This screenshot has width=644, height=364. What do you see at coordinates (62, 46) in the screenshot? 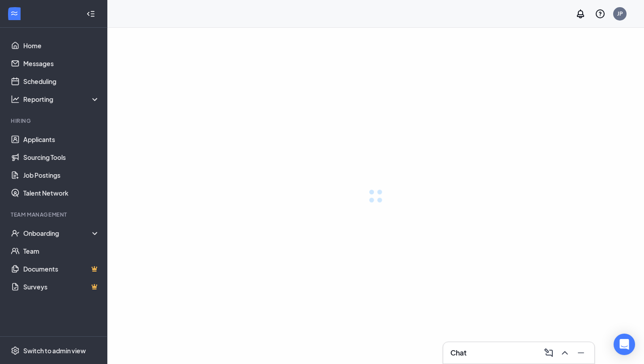
I see `a: Home` at bounding box center [62, 46].